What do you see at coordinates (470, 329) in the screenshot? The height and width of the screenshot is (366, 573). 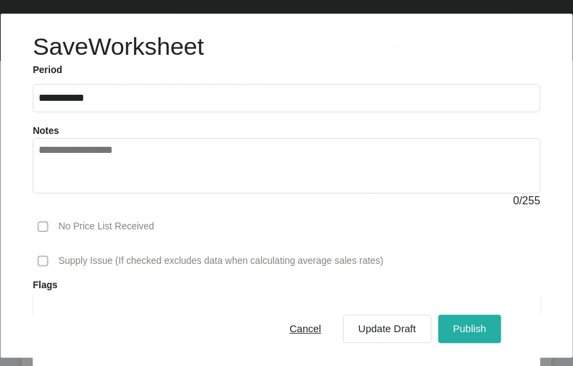 I see `button: Publish` at bounding box center [470, 329].